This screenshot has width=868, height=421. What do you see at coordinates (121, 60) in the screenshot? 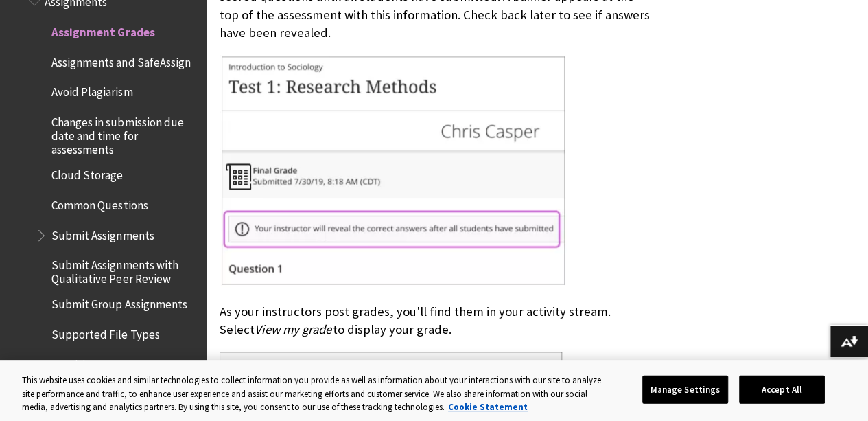
I see `span: Assignments and SafeAssign` at bounding box center [121, 60].